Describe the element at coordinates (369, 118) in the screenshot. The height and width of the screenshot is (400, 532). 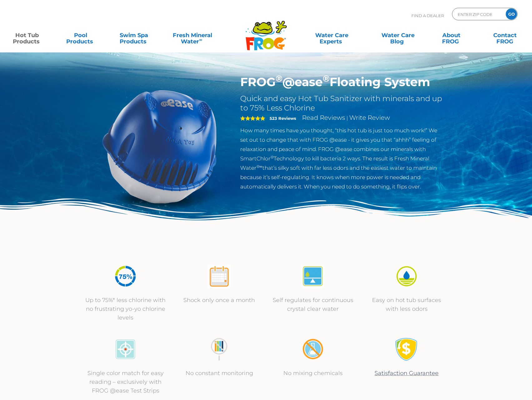
I see `a: Write Review` at that location.